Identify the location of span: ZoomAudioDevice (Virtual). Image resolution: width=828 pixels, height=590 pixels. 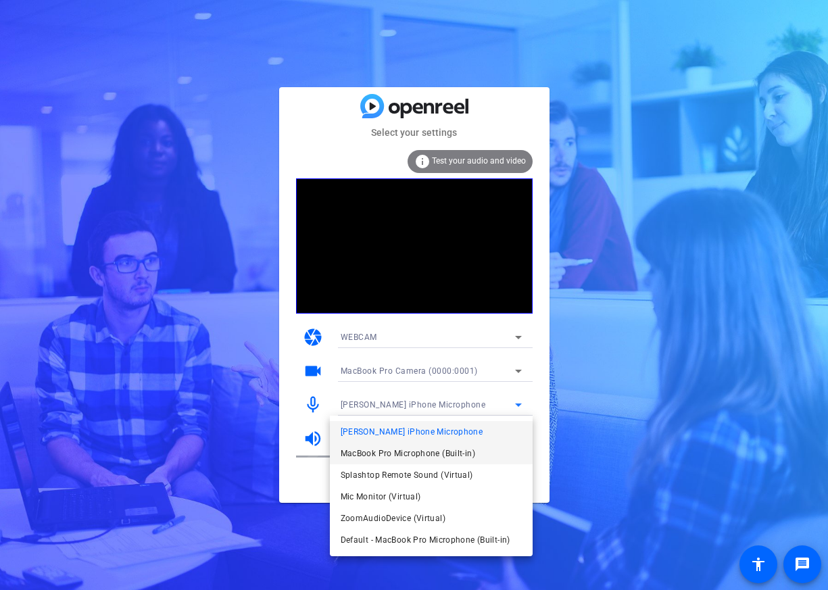
(392, 518).